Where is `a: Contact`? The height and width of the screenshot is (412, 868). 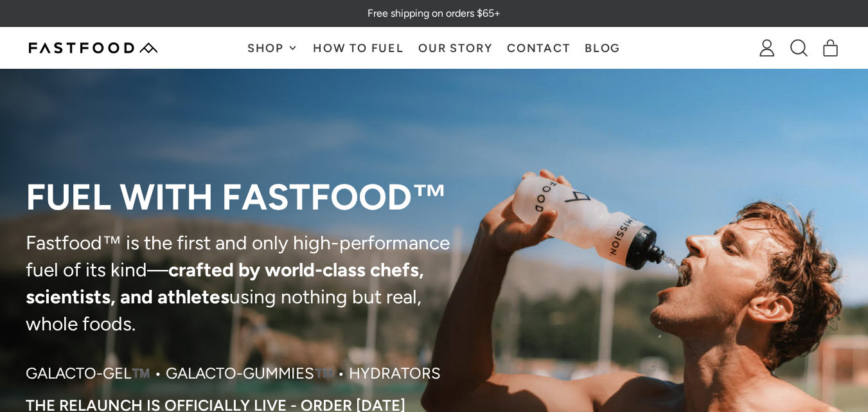 a: Contact is located at coordinates (539, 47).